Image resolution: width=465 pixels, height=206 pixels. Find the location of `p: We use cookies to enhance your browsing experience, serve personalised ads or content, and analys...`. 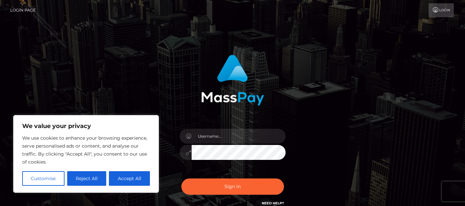

p: We use cookies to enhance your browsing experience, serve personalised ads or content, and analys... is located at coordinates (86, 150).